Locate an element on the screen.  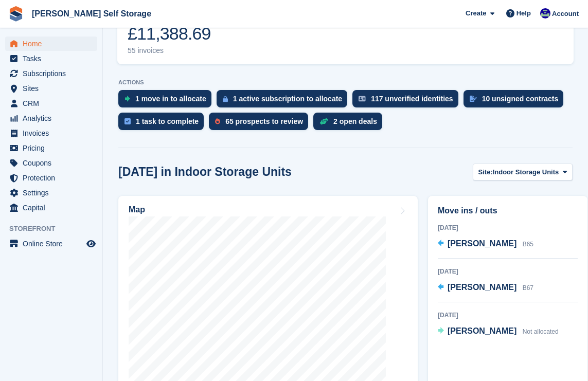
div: 1 move in to allocate is located at coordinates (171, 99).